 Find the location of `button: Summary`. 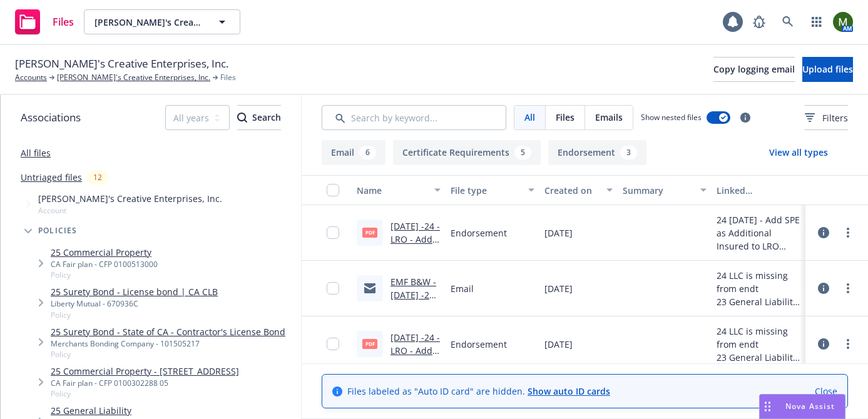

button: Summary is located at coordinates (664, 190).